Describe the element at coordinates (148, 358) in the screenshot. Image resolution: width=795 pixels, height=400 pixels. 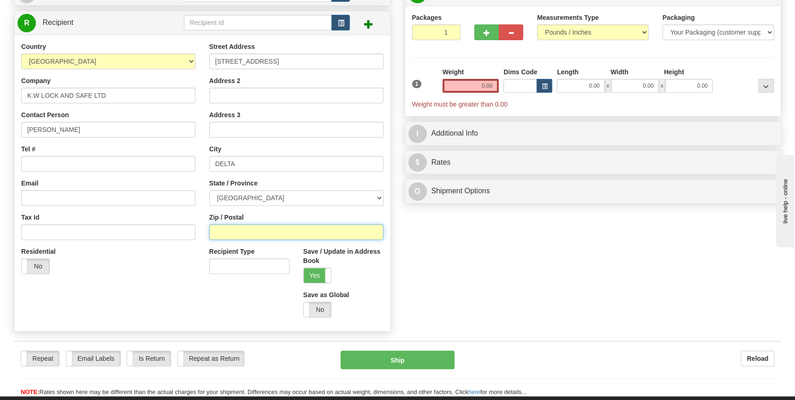
I see `label: Is Return` at that location.